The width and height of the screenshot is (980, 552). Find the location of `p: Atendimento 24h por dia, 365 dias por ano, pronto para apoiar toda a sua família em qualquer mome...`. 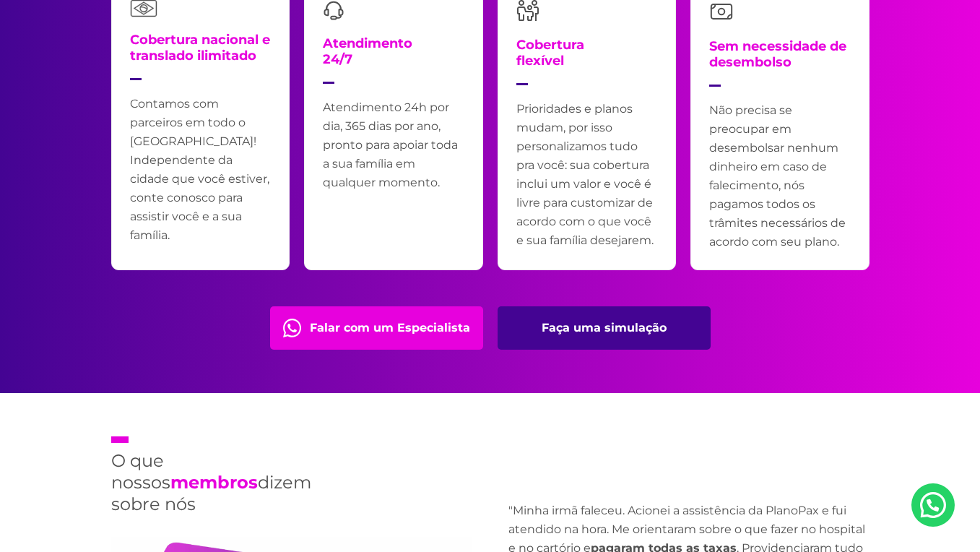

p: Atendimento 24h por dia, 365 dias por ano, pronto para apoiar toda a sua família em qualquer mome... is located at coordinates (394, 145).